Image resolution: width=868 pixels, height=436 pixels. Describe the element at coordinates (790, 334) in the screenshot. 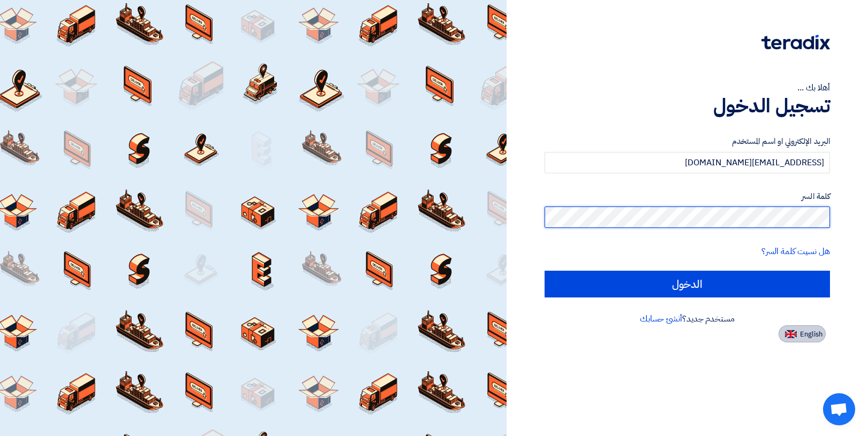

I see `img: en-US.png` at that location.